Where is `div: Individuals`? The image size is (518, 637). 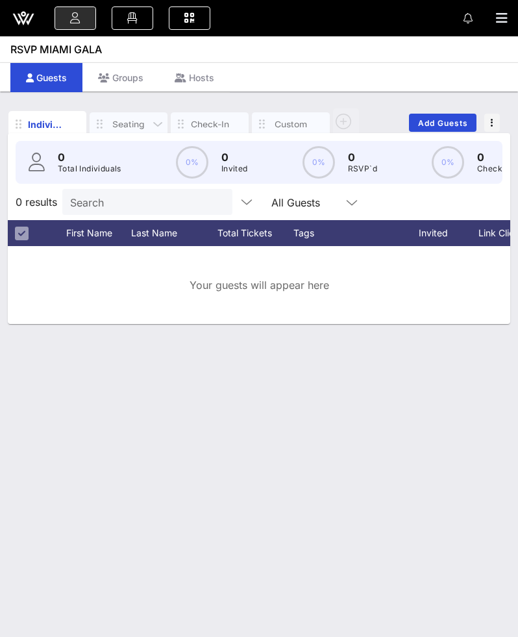
div: Individuals is located at coordinates (47, 124).